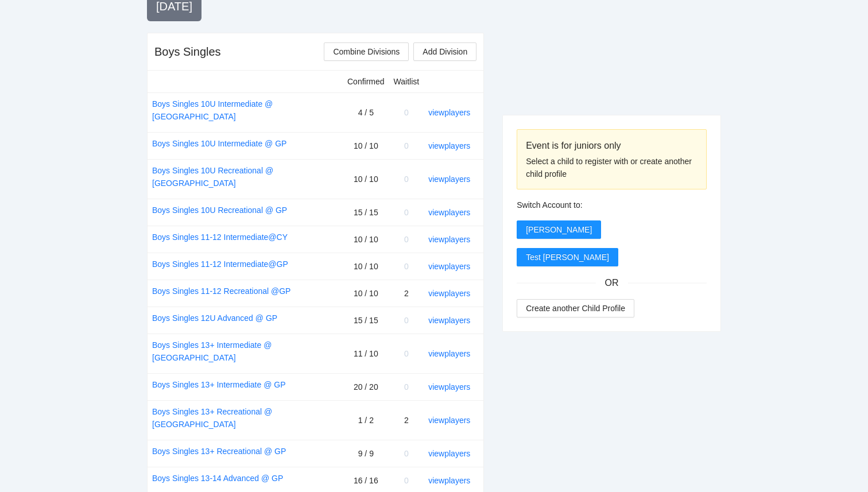 This screenshot has width=868, height=492. What do you see at coordinates (220, 237) in the screenshot?
I see `a: Boys Singles 11-12 Intermediate@CY` at bounding box center [220, 237].